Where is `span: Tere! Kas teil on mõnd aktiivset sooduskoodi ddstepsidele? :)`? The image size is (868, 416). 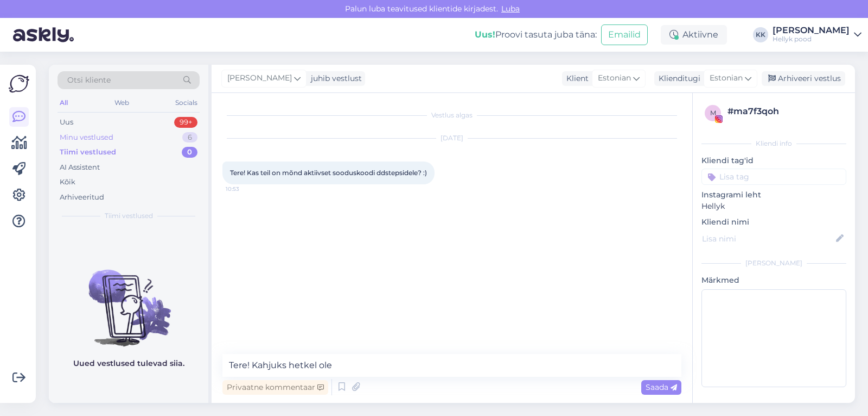 span: Tere! Kas teil on mõnd aktiivset sooduskoodi ddstepsidele? :) is located at coordinates (329, 172).